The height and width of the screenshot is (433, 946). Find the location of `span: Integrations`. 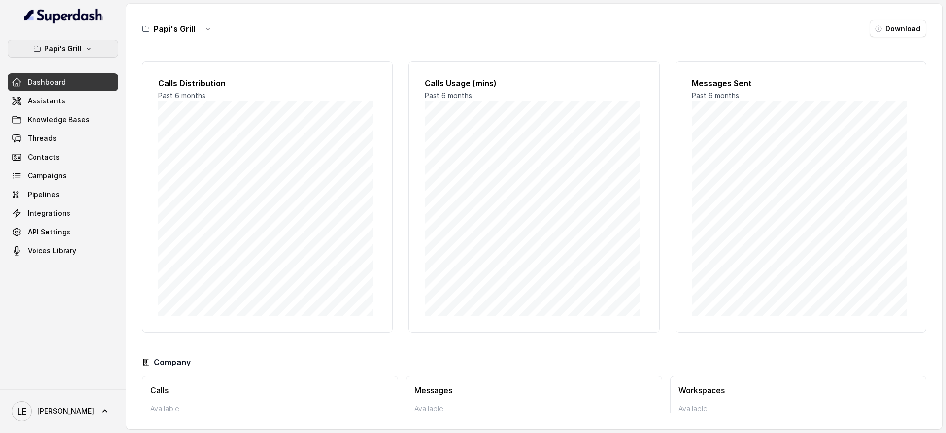

span: Integrations is located at coordinates (49, 213).